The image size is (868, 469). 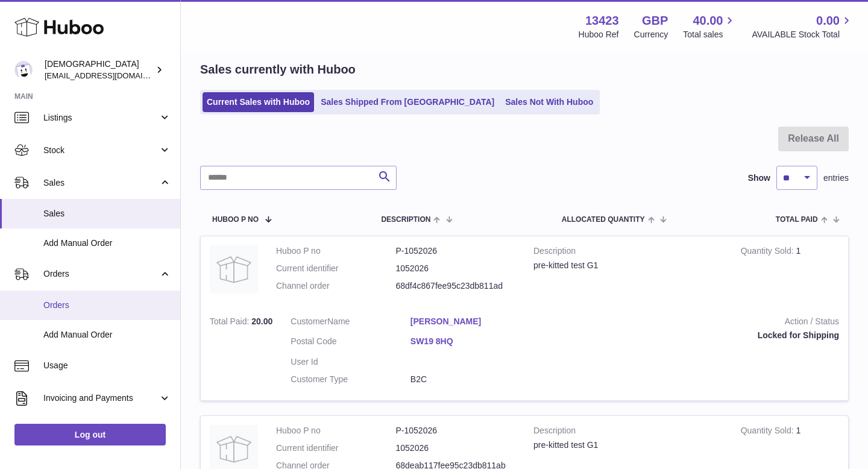 What do you see at coordinates (101, 398) in the screenshot?
I see `span: Invoicing and Payments` at bounding box center [101, 398].